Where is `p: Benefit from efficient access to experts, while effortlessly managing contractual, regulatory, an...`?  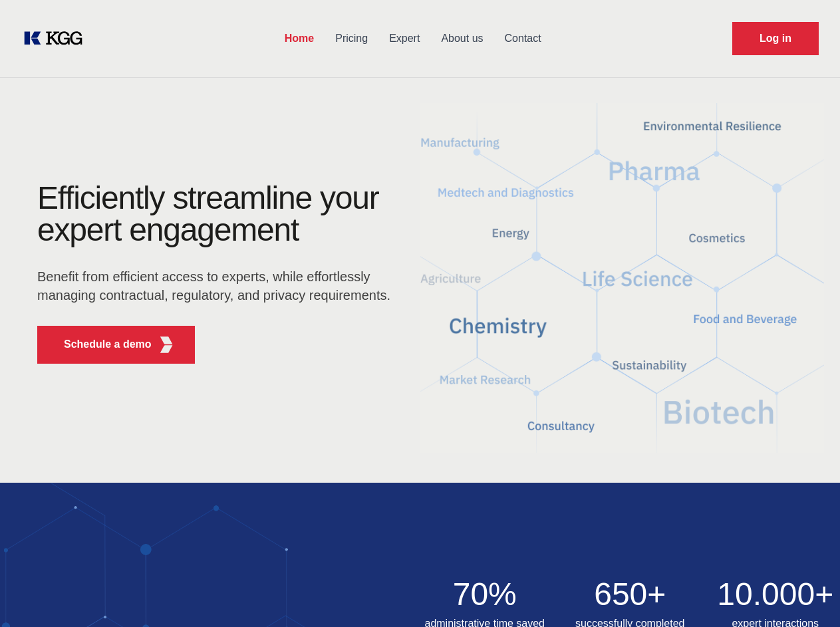 p: Benefit from efficient access to experts, while effortlessly managing contractual, regulatory, an... is located at coordinates (218, 286).